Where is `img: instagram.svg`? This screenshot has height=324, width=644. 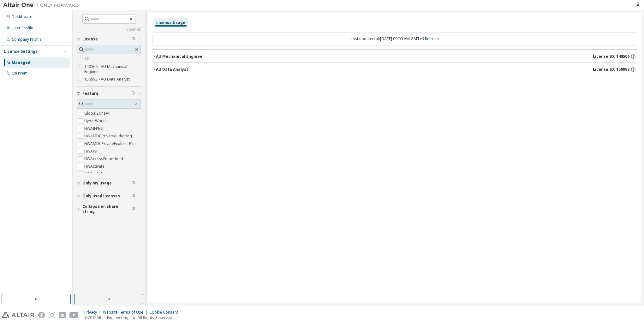
img: instagram.svg is located at coordinates (52, 314).